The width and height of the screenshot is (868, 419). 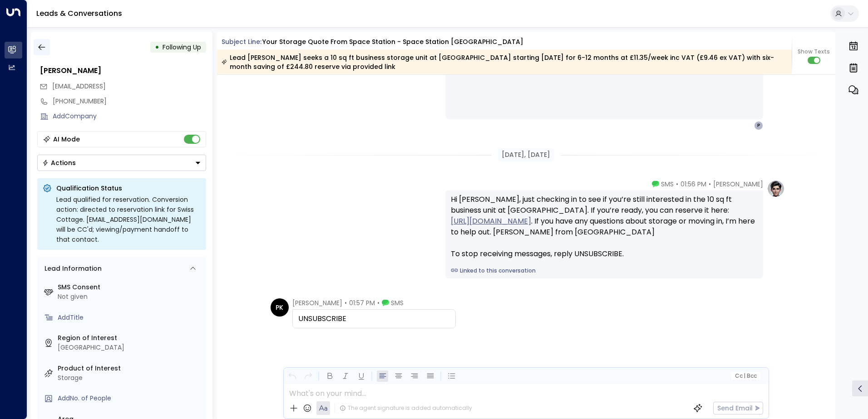 What do you see at coordinates (776, 189) in the screenshot?
I see `img: profile-logo.png` at bounding box center [776, 189].